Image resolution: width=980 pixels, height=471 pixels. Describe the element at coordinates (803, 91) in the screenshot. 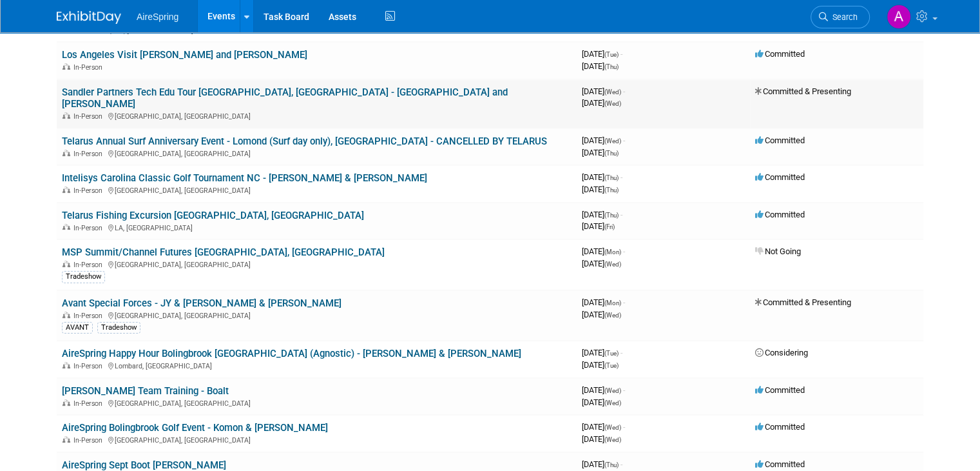

I see `span: Committed & Presenting` at that location.